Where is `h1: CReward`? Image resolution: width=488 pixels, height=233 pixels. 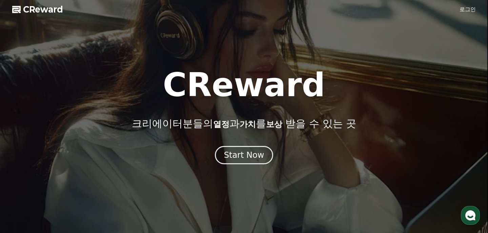 h1: CReward is located at coordinates (244, 85).